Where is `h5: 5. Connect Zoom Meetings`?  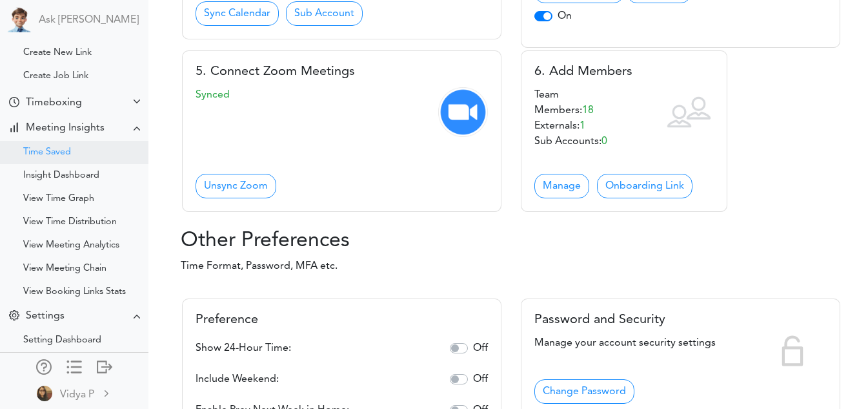 h5: 5. Connect Zoom Meetings is located at coordinates (341, 71).